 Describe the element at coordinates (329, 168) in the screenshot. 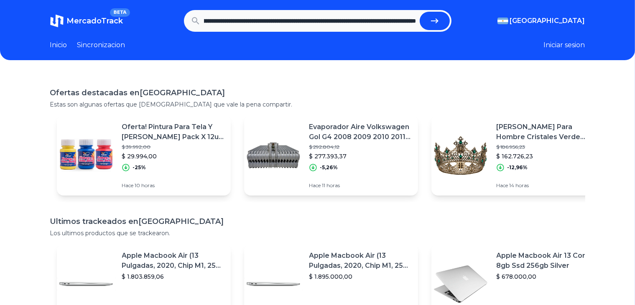

I see `p: -5,26%` at that location.